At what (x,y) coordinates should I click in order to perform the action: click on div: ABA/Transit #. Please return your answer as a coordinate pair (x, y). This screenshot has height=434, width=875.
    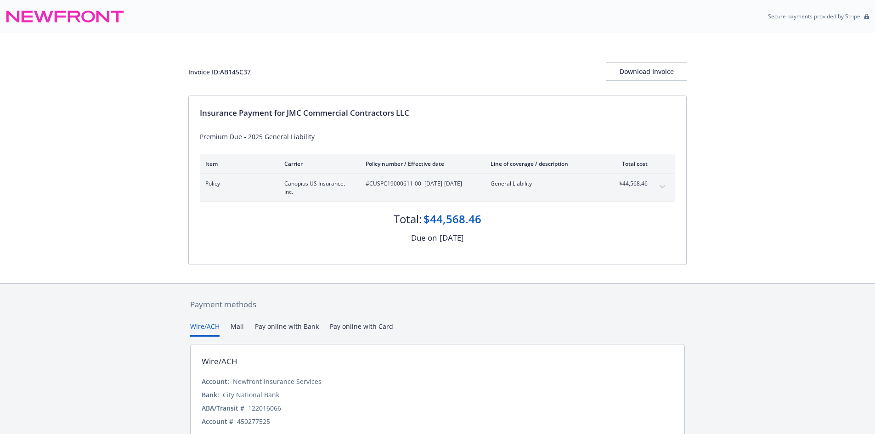
    Looking at the image, I should click on (223, 408).